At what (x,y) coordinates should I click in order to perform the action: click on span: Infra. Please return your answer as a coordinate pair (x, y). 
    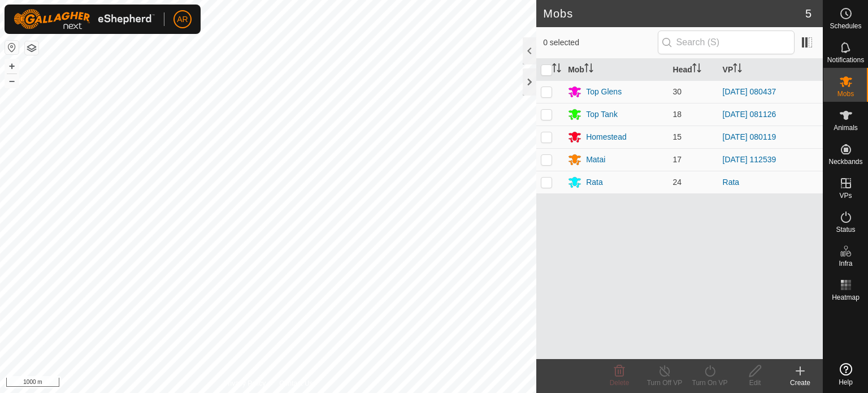
    Looking at the image, I should click on (846, 264).